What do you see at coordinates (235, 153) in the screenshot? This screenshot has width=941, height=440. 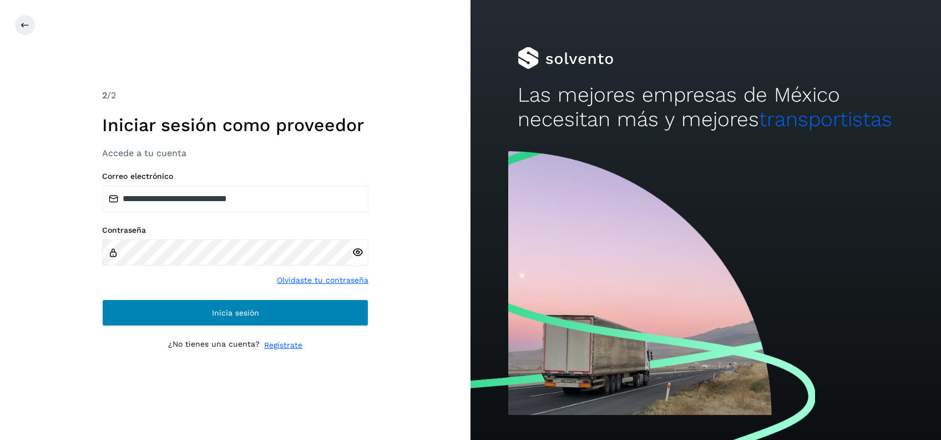 I see `h3: Accede a tu cuenta` at bounding box center [235, 153].